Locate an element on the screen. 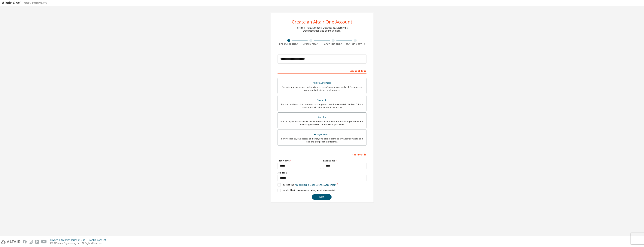 The height and width of the screenshot is (247, 644). div: Personal Info is located at coordinates (289, 44).